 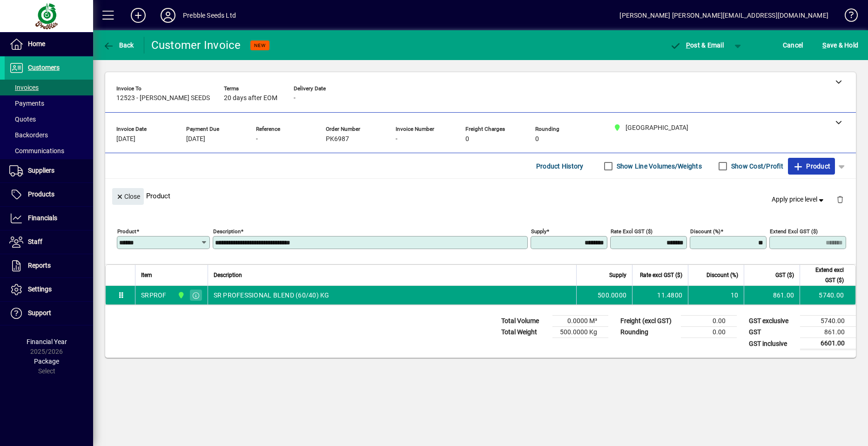 I want to click on label: Show Cost/Profit, so click(x=756, y=166).